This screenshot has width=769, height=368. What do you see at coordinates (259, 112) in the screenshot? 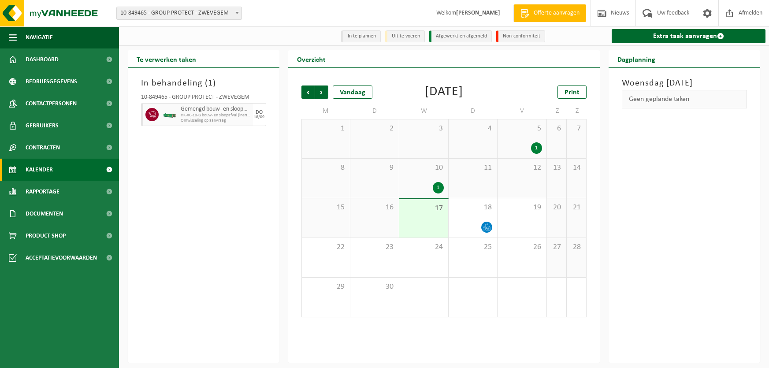
I see `div: DO` at bounding box center [259, 112].